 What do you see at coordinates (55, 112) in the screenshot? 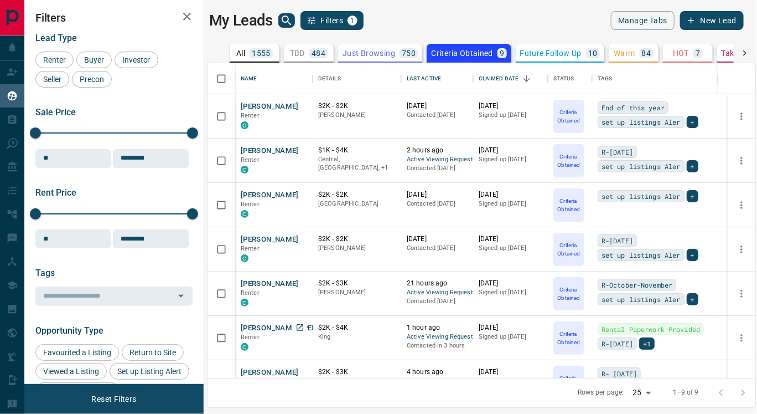
I see `span: Sale Price` at bounding box center [55, 112].